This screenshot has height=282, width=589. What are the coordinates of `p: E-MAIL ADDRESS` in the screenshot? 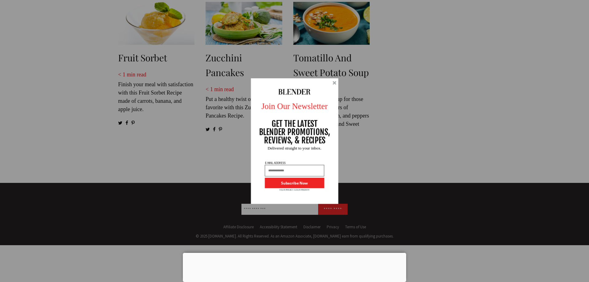 It's located at (275, 163).